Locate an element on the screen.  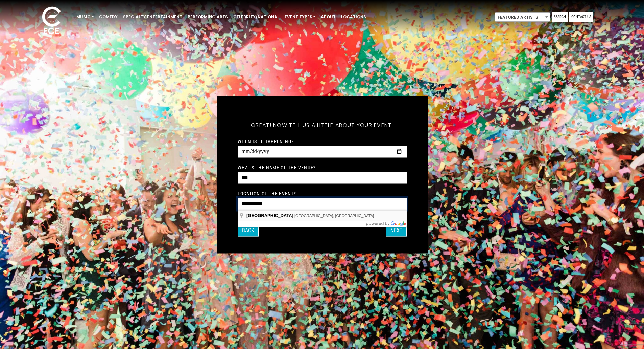
a: Event Types is located at coordinates (300, 17).